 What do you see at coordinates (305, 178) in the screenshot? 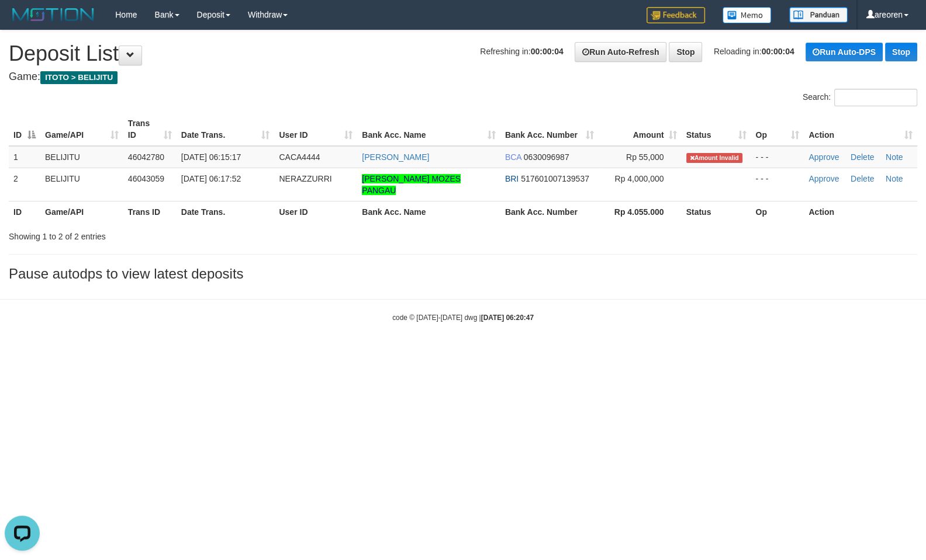
I see `span: NERAZZURRI` at bounding box center [305, 178].